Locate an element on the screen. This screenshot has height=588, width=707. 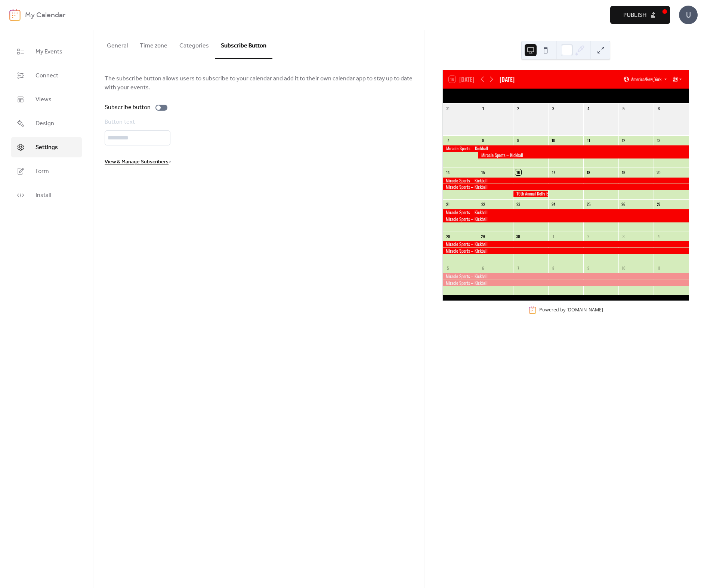
span: Form is located at coordinates (42, 172).